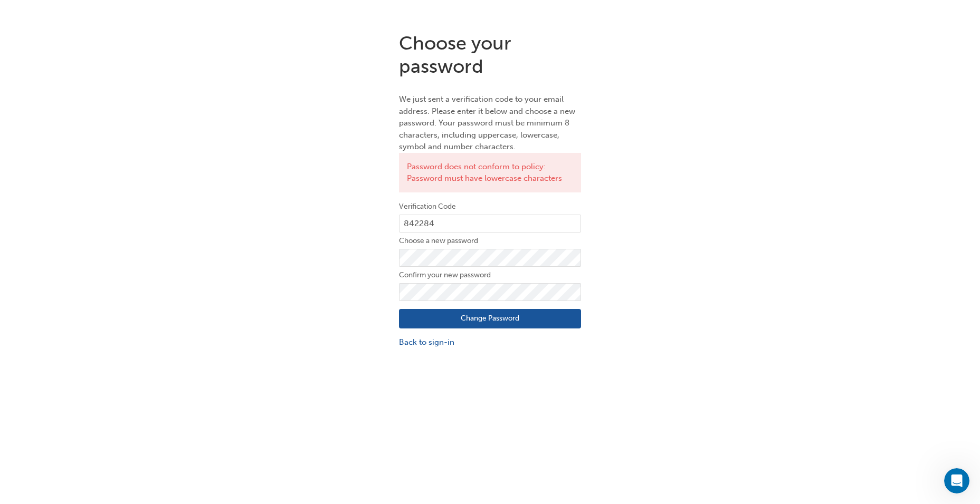 The height and width of the screenshot is (504, 980). What do you see at coordinates (490, 54) in the screenshot?
I see `h1: Choose your password` at bounding box center [490, 54].